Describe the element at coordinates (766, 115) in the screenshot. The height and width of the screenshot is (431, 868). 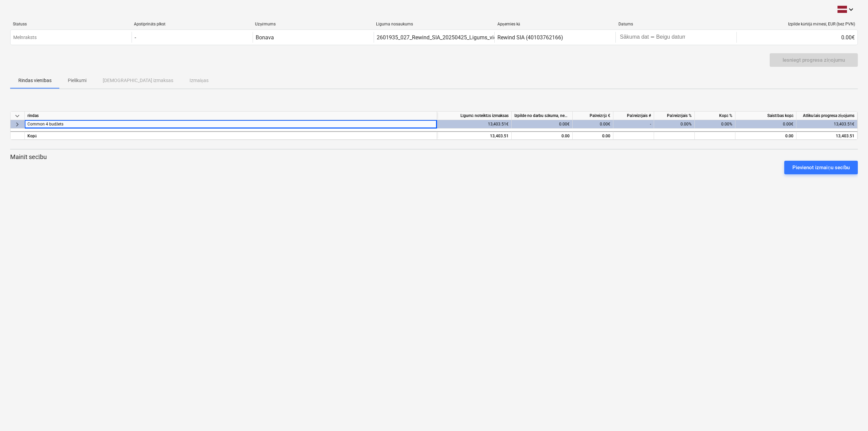
I see `div: Saistības kopā` at that location.